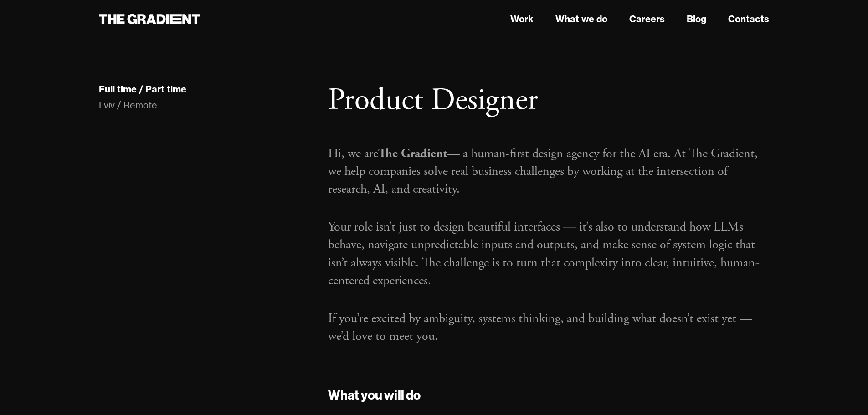 This screenshot has height=415, width=868. Describe the element at coordinates (522, 19) in the screenshot. I see `a: Work` at that location.